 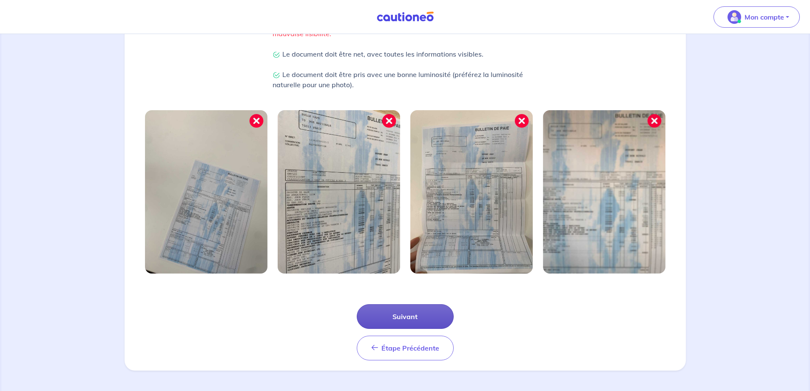 What do you see at coordinates (339, 192) in the screenshot?
I see `img: Image mal cadrée 2` at bounding box center [339, 192].